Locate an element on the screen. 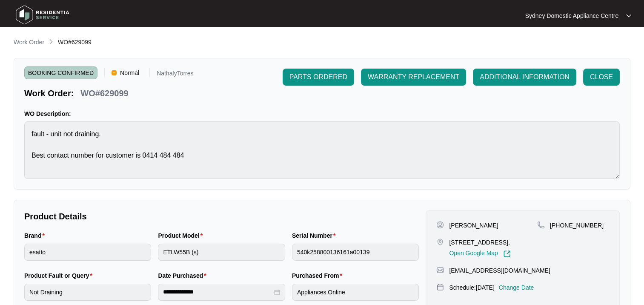 The width and height of the screenshot is (644, 305). label: Brand is located at coordinates (36, 236).